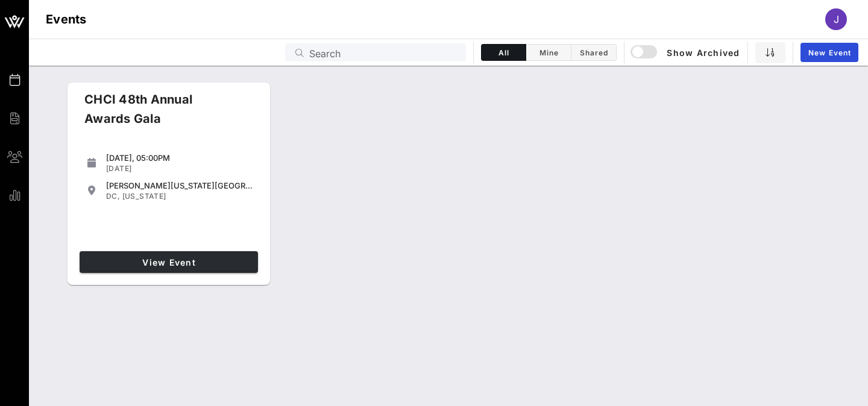  Describe the element at coordinates (548, 53) in the screenshot. I see `span: Mine` at that location.